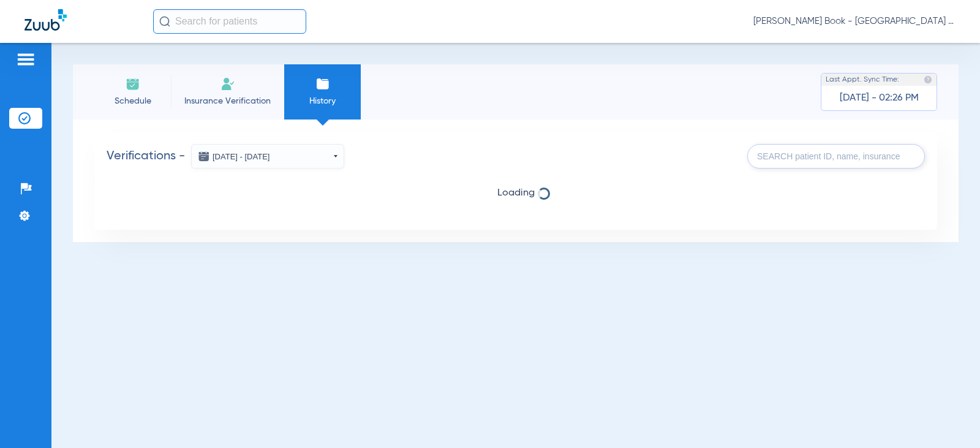  I want to click on span: Loading, so click(515, 193).